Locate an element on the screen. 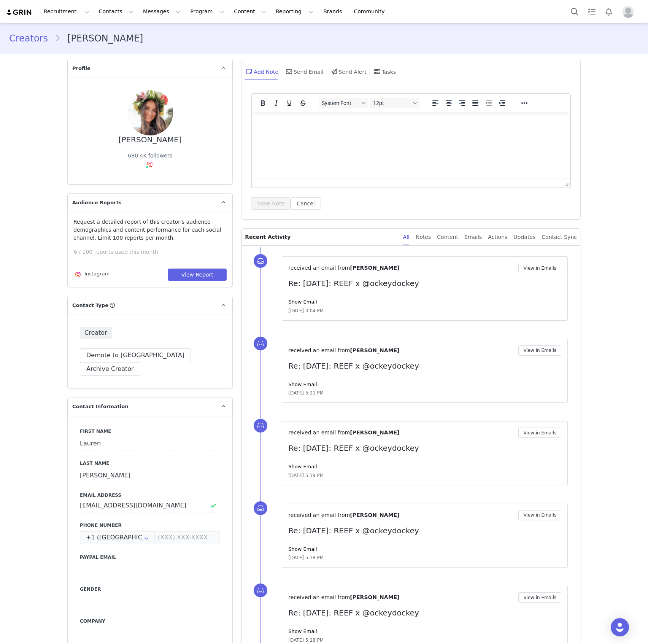  div: United States is located at coordinates (117, 537).